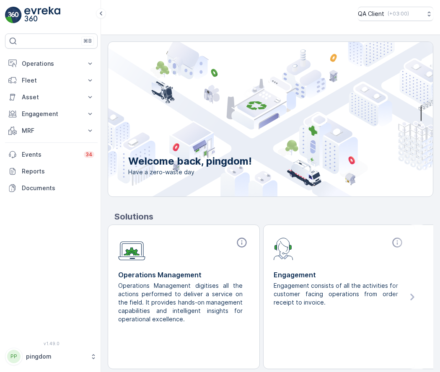 The height and width of the screenshot is (372, 440). Describe the element at coordinates (51, 188) in the screenshot. I see `a: Documents` at that location.